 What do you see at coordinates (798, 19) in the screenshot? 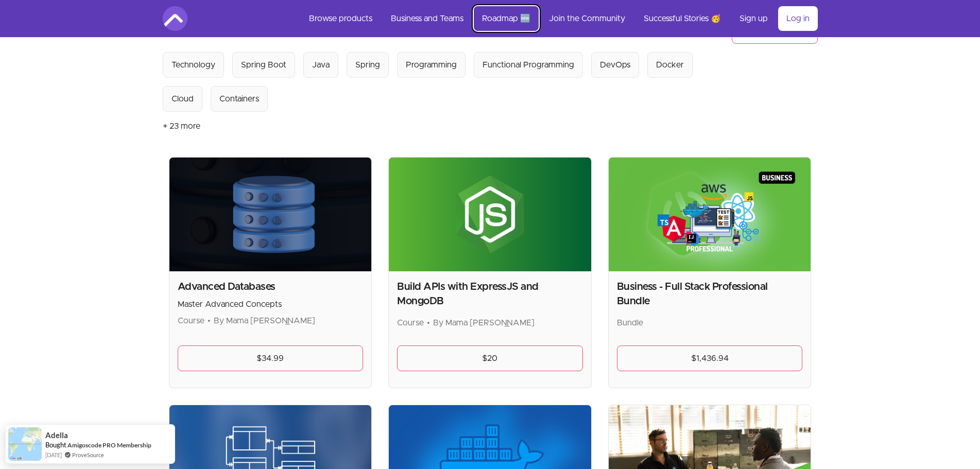
I see `a: Log in` at bounding box center [798, 19].